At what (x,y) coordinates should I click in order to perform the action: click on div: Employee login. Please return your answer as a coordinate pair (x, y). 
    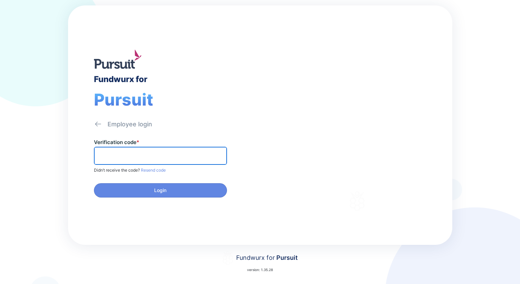
    Looking at the image, I should click on (130, 124).